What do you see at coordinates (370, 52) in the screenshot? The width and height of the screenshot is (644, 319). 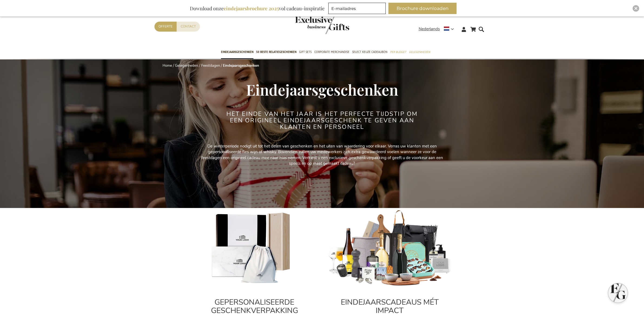 I see `span: Select Keuze Cadeaubon` at bounding box center [370, 52].